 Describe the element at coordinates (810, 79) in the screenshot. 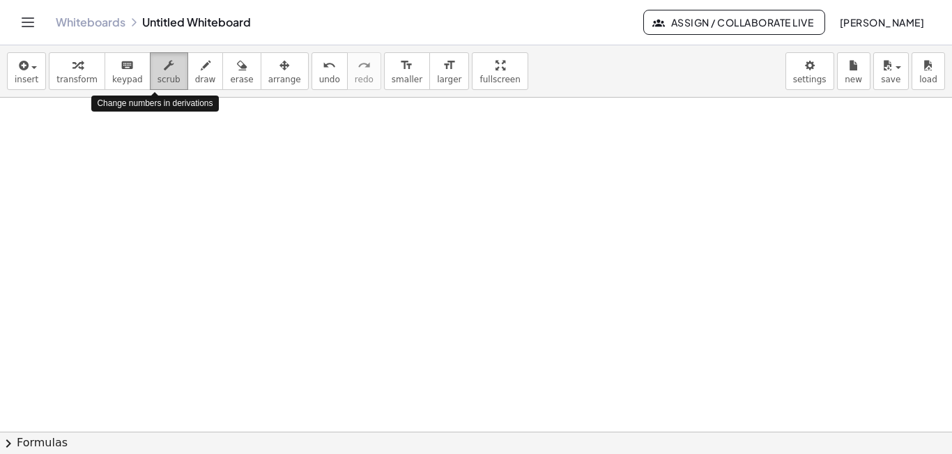

I see `span: settings` at that location.